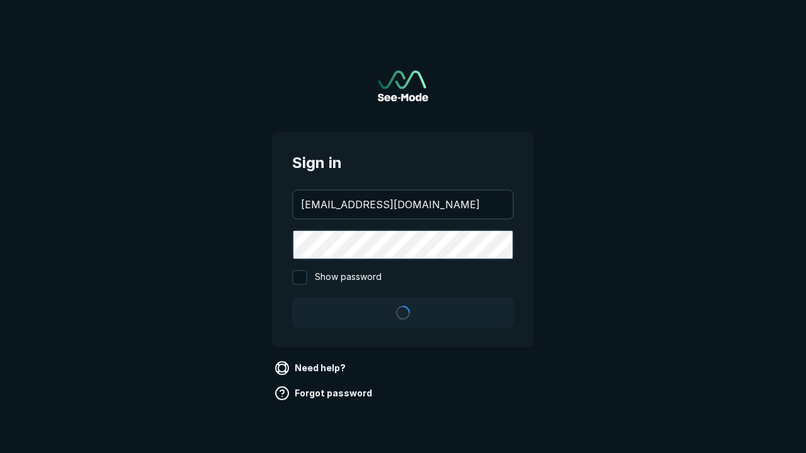 This screenshot has height=453, width=806. Describe the element at coordinates (311, 368) in the screenshot. I see `a: Need help?` at that location.